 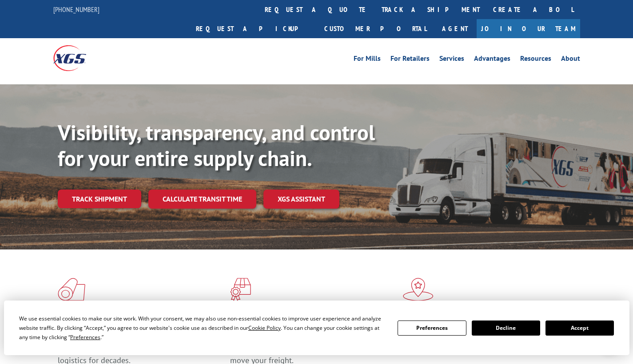 What do you see at coordinates (367, 60) in the screenshot?
I see `a: For Mills` at bounding box center [367, 60].